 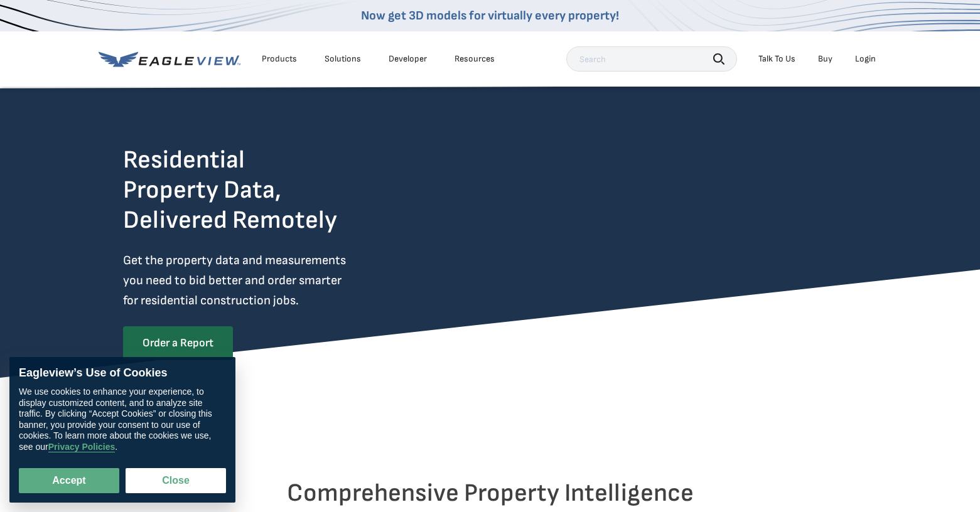 What do you see at coordinates (825, 59) in the screenshot?
I see `a: Buy` at bounding box center [825, 59].